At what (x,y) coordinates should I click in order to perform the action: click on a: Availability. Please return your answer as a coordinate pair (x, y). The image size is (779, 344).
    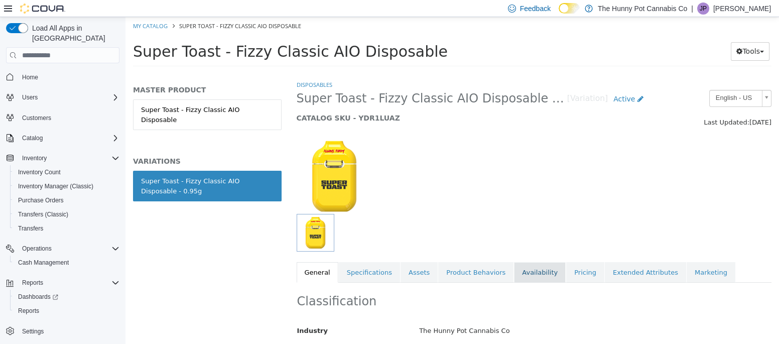
    Looking at the image, I should click on (414, 256).